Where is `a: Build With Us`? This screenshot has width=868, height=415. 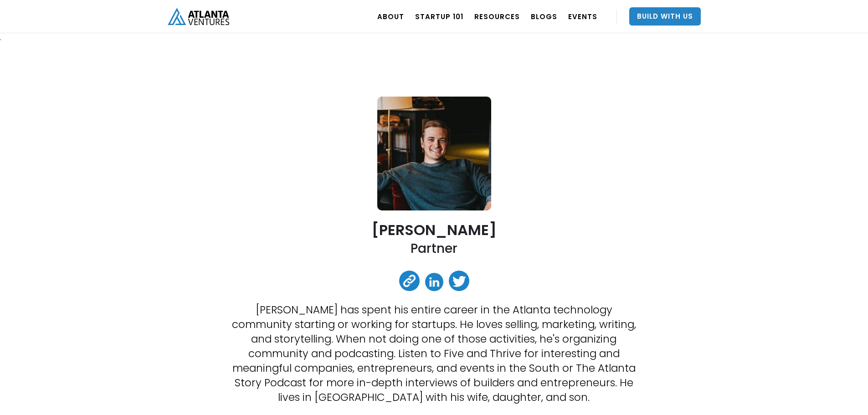 a: Build With Us is located at coordinates (665, 16).